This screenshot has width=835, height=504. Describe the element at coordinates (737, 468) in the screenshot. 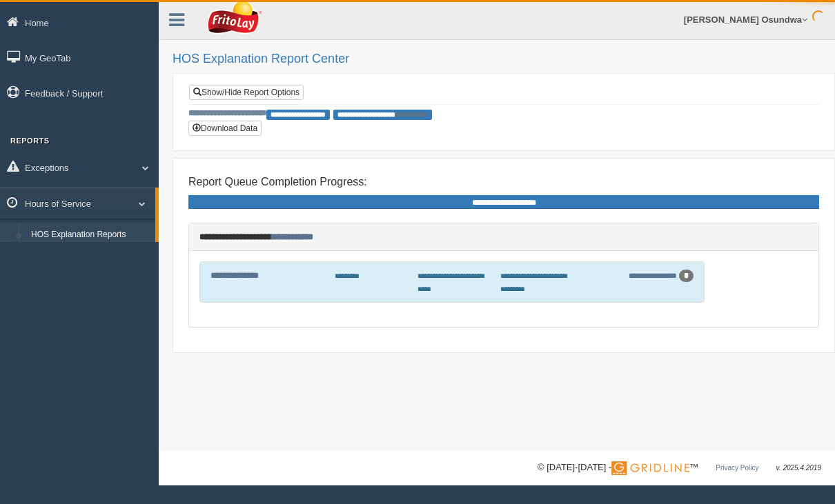

I see `a: Privacy Policy` at that location.